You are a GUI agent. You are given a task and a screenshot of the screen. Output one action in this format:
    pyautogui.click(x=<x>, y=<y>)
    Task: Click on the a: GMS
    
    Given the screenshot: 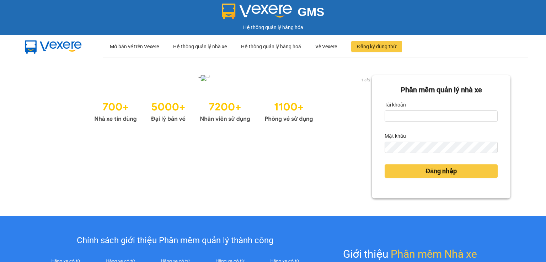 What is the action you would take?
    pyautogui.click(x=273, y=13)
    